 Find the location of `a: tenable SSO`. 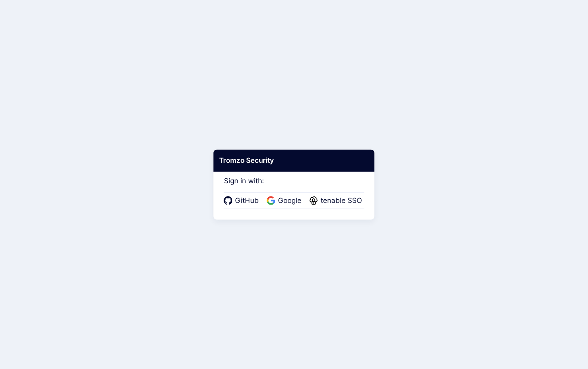

a: tenable SSO is located at coordinates (337, 201).